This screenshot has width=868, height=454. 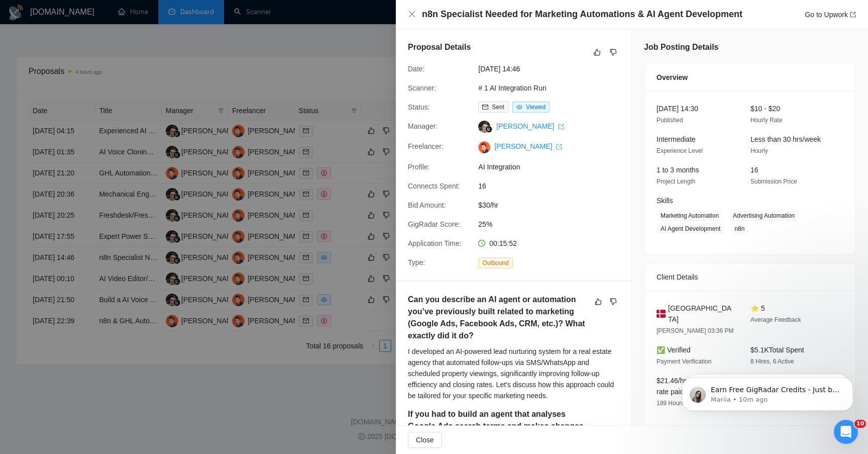 What do you see at coordinates (416, 262) in the screenshot?
I see `span: Type:` at bounding box center [416, 262].